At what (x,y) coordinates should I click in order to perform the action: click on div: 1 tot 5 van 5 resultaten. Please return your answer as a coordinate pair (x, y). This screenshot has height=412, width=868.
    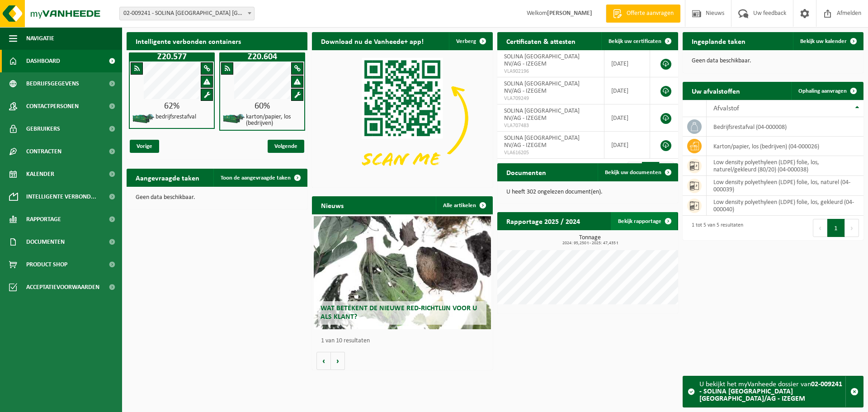
    Looking at the image, I should click on (715, 228).